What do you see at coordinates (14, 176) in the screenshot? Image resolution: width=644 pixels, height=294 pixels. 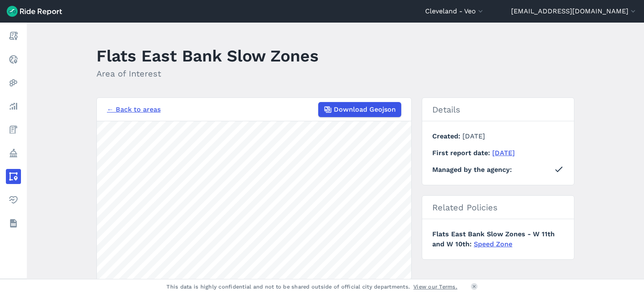 I see `a: Areas` at bounding box center [14, 176].